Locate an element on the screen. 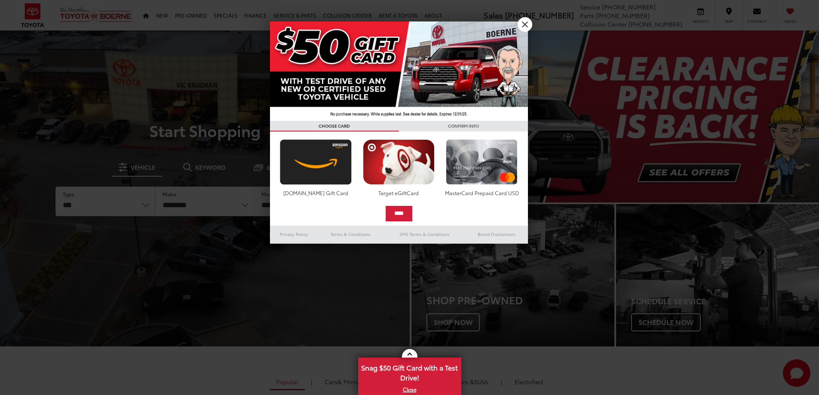 The width and height of the screenshot is (819, 395). h3: CHOOSE CARD is located at coordinates (335, 126).